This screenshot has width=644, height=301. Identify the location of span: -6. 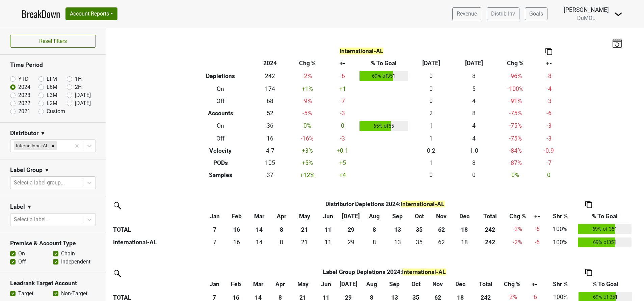
(534, 297).